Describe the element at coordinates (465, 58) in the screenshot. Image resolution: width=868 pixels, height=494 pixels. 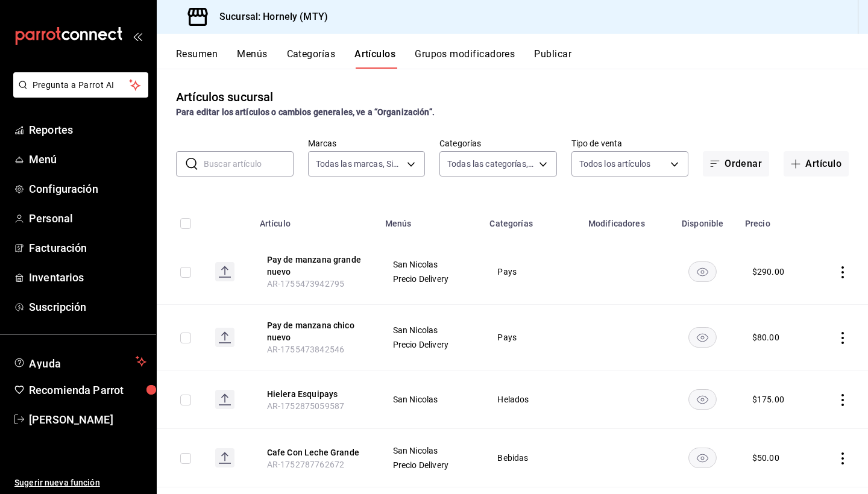
I see `button: Grupos modificadores` at that location.